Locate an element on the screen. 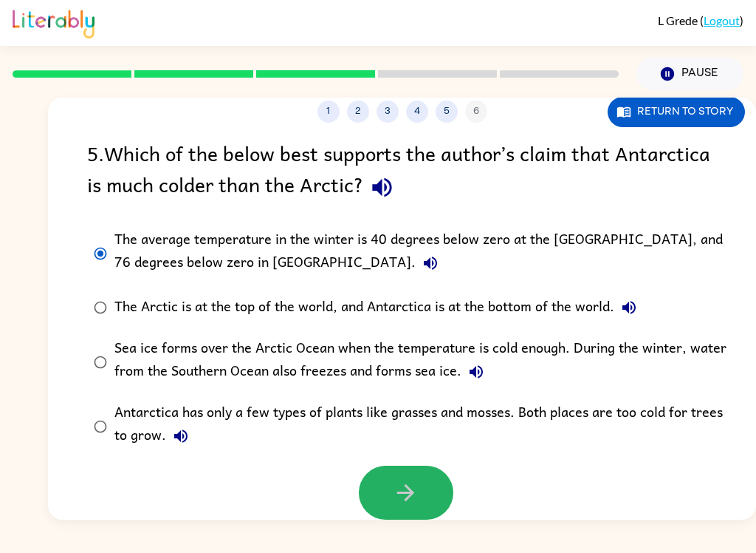 The image size is (756, 553). button: Antarctica has only a few types of plants like grasses and mosses. Both places are too cold for t... is located at coordinates (181, 436).